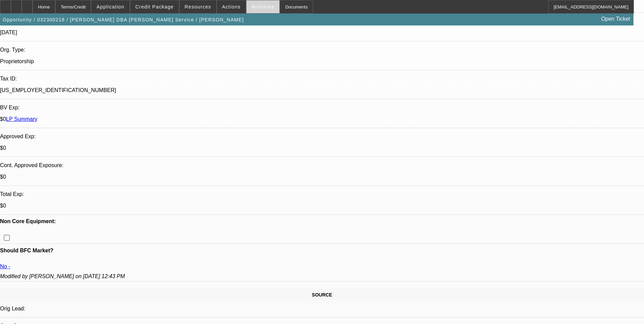  I want to click on span: SOURCE, so click(322, 295).